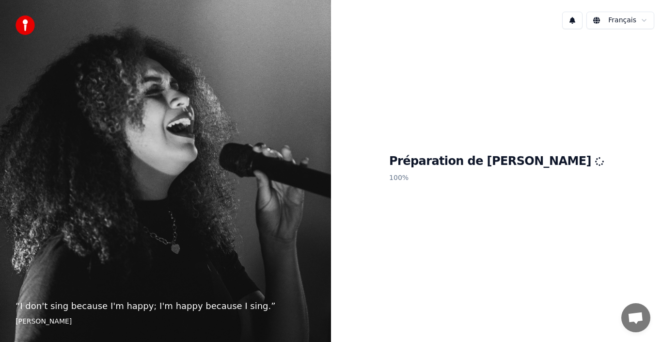  I want to click on img: youka, so click(25, 25).